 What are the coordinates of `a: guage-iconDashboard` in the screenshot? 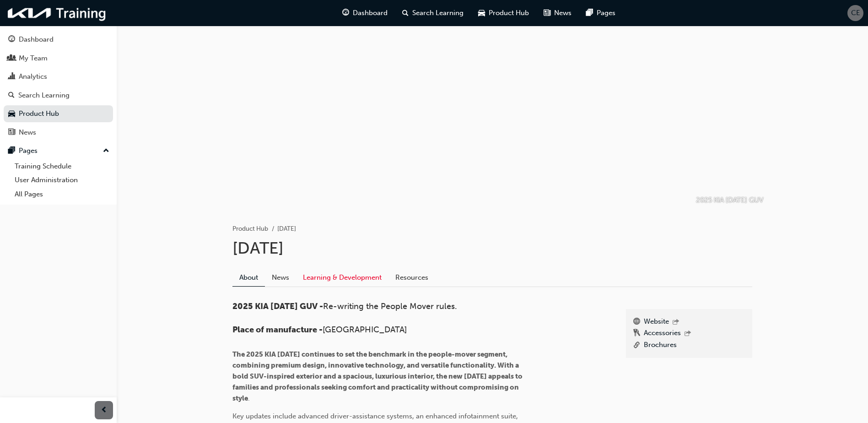 It's located at (365, 13).